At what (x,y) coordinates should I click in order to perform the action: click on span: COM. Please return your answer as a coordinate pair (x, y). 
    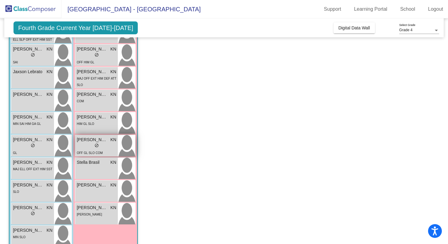
    Looking at the image, I should click on (80, 101).